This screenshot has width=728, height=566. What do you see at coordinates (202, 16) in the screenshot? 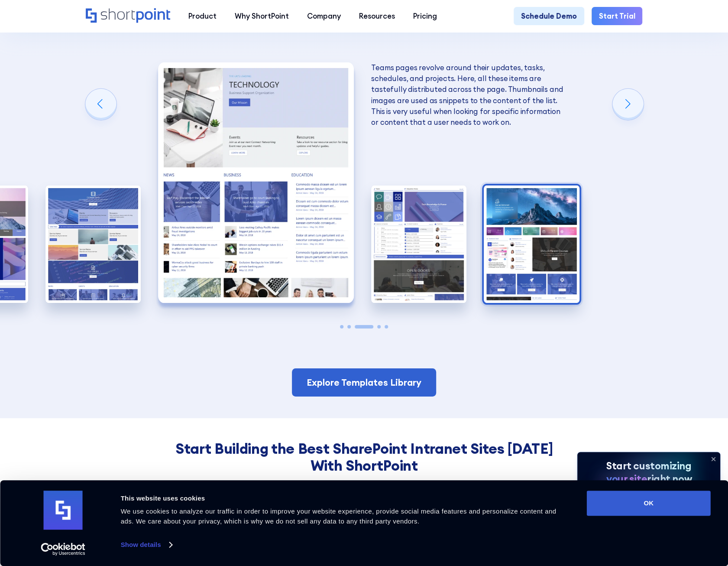
I see `div: Product` at bounding box center [202, 16].